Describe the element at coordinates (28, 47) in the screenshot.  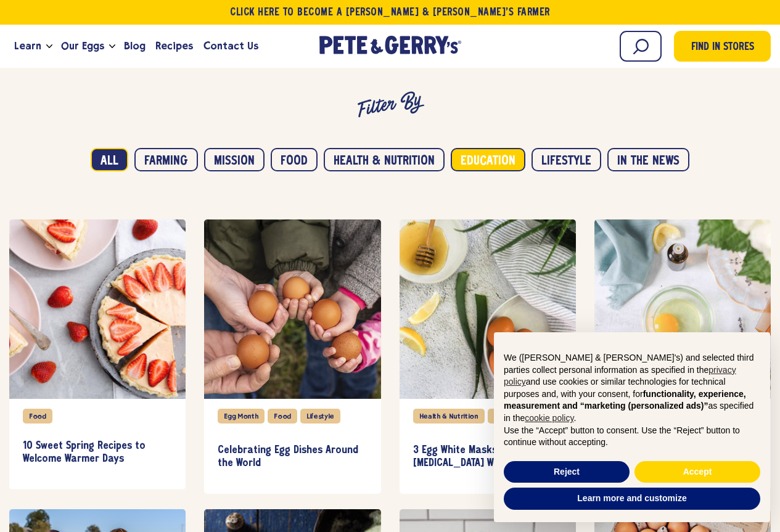
I see `a: Learn` at that location.